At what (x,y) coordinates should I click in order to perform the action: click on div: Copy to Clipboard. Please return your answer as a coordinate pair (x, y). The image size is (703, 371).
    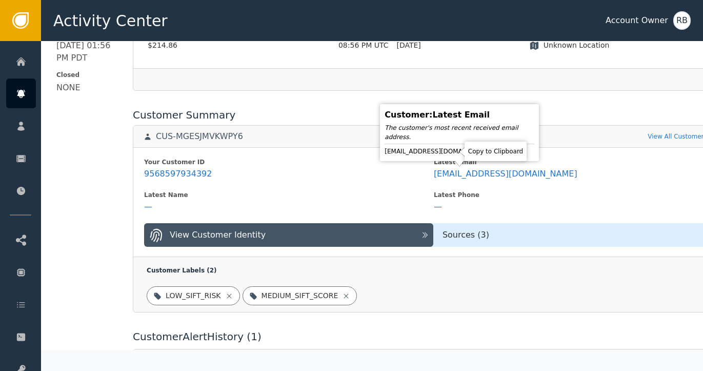
    Looking at the image, I should click on (495, 151).